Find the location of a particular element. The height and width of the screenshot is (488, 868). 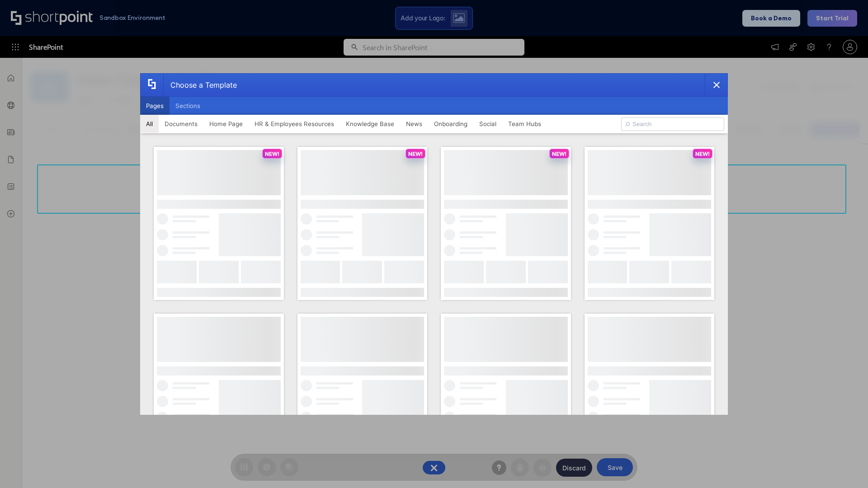

div: Chat Widget is located at coordinates (845, 467).